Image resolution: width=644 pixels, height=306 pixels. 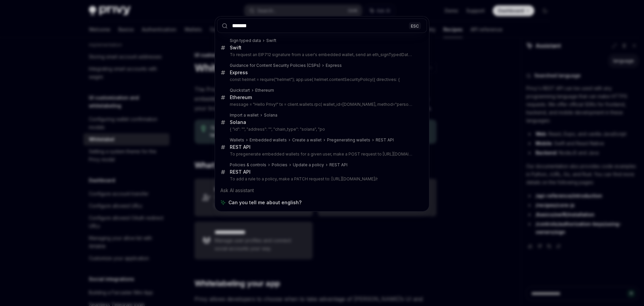 I want to click on div: Guidance for Content Security Policies (CSPs), so click(x=275, y=65).